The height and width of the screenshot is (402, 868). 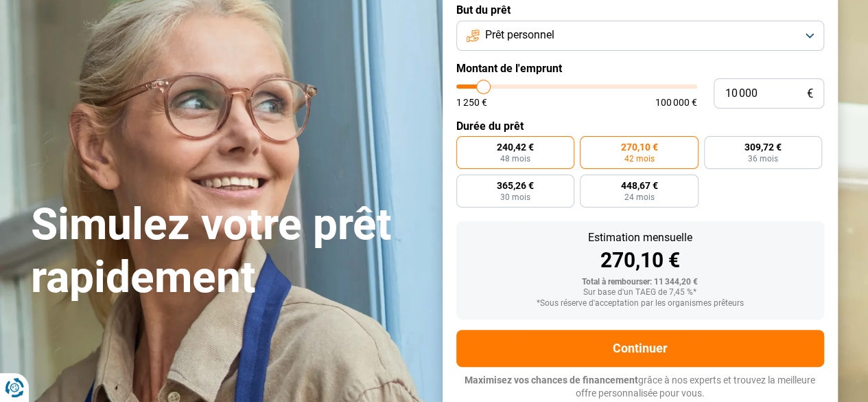 What do you see at coordinates (639, 147) in the screenshot?
I see `span: 270,10 €` at bounding box center [639, 147].